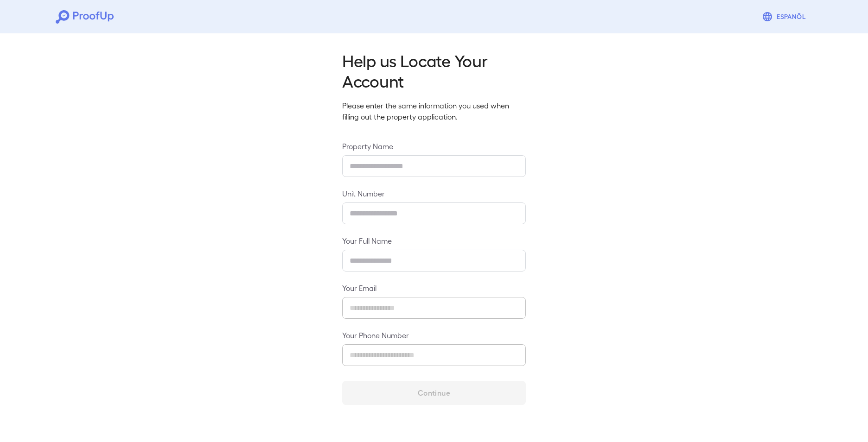 This screenshot has height=442, width=868. I want to click on p: Please enter the same information you used when filling out the property application., so click(434, 111).